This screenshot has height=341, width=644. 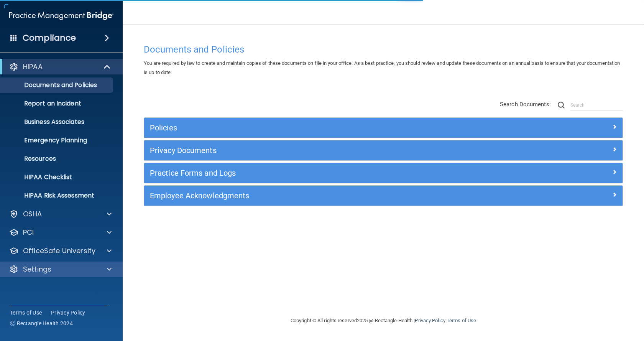 What do you see at coordinates (42, 323) in the screenshot?
I see `span: Ⓒ Rectangle Health 2024` at bounding box center [42, 323].